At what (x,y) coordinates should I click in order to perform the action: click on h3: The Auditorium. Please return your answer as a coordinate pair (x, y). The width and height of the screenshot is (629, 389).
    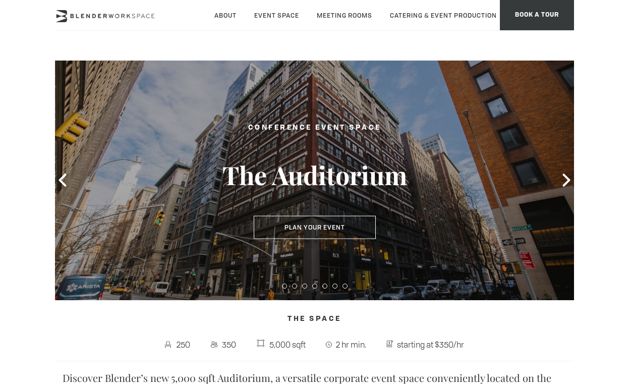
    Looking at the image, I should click on (315, 175).